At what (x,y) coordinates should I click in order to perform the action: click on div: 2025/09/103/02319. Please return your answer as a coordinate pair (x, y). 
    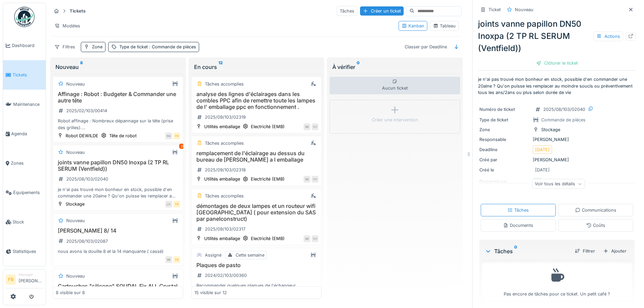
    Looking at the image, I should click on (225, 117).